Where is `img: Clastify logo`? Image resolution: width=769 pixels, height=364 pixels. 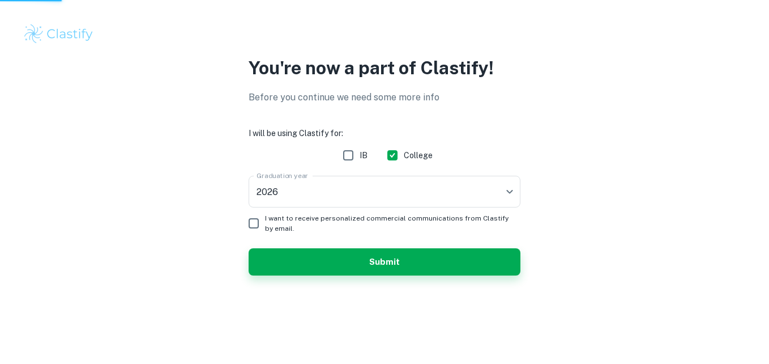 img: Clastify logo is located at coordinates (58, 34).